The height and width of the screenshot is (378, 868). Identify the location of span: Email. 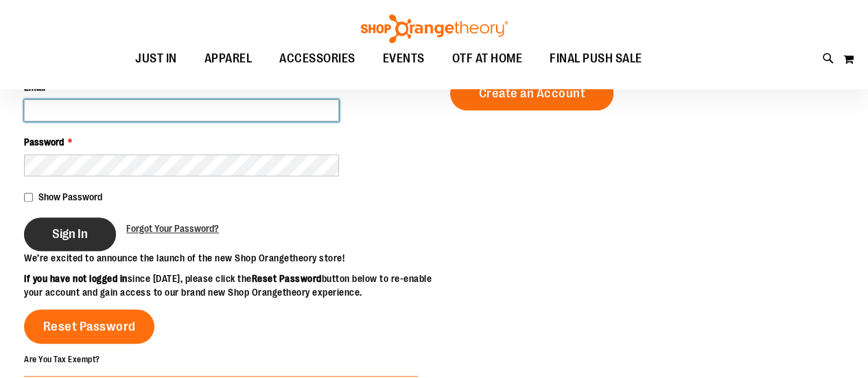
(34, 87).